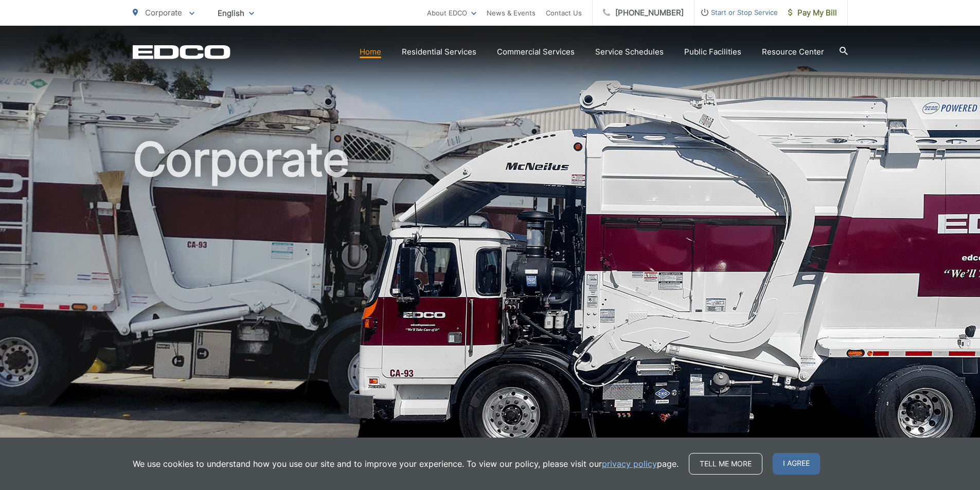 The height and width of the screenshot is (490, 980). What do you see at coordinates (163, 12) in the screenshot?
I see `span: Corporate` at bounding box center [163, 12].